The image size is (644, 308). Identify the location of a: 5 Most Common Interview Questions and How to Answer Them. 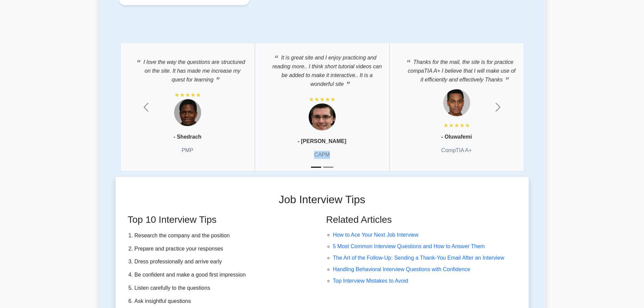
(410, 246).